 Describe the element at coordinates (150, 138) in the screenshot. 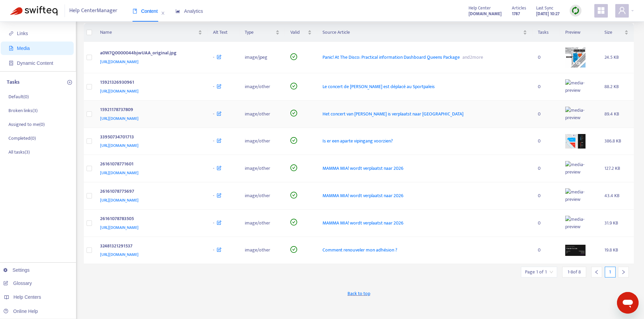

I see `div: 33950734701713` at that location.